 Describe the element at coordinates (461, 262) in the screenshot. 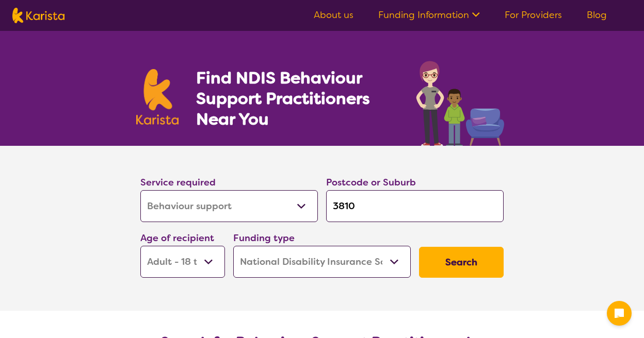

I see `button: Search` at that location.